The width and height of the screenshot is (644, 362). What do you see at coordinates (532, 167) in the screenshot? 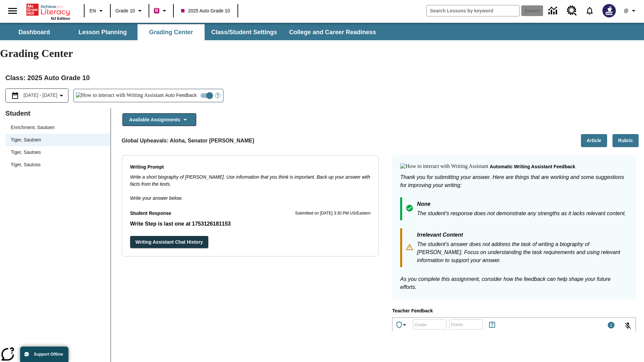
I see `p: Automatic writing assistant feedback` at bounding box center [532, 167].